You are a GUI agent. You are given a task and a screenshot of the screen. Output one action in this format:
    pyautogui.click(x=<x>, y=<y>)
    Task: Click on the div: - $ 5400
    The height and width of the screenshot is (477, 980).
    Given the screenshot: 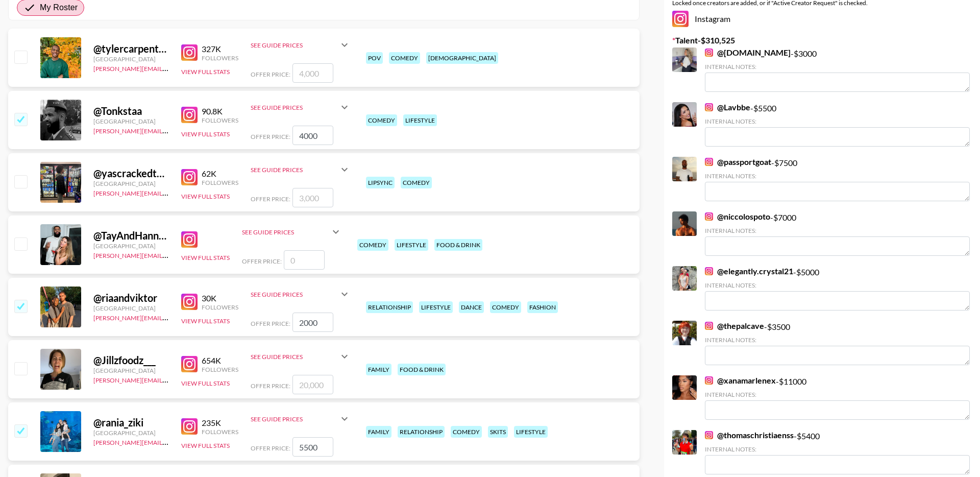 What is the action you would take?
    pyautogui.click(x=837, y=452)
    